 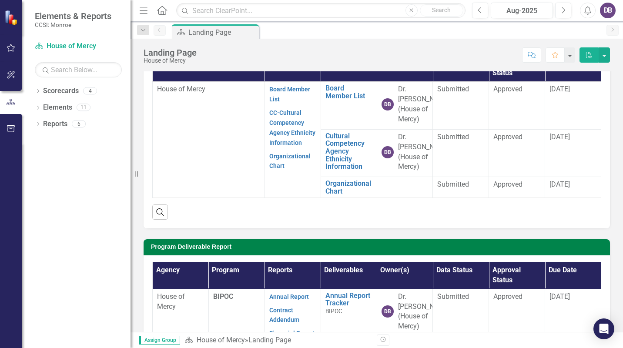 What do you see at coordinates (90, 91) in the screenshot?
I see `div: 4` at bounding box center [90, 91].